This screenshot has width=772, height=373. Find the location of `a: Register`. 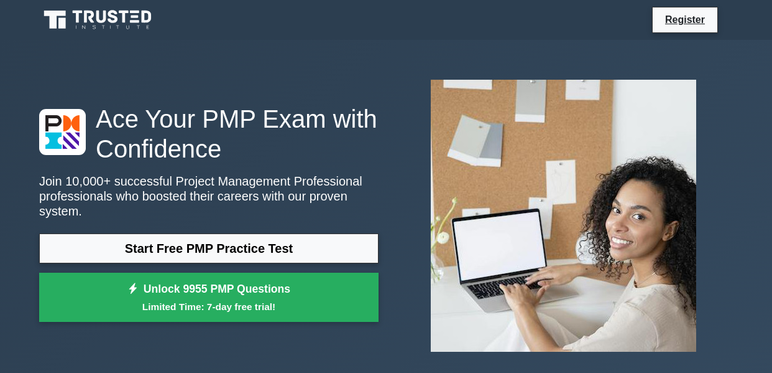

a: Register is located at coordinates (685, 19).